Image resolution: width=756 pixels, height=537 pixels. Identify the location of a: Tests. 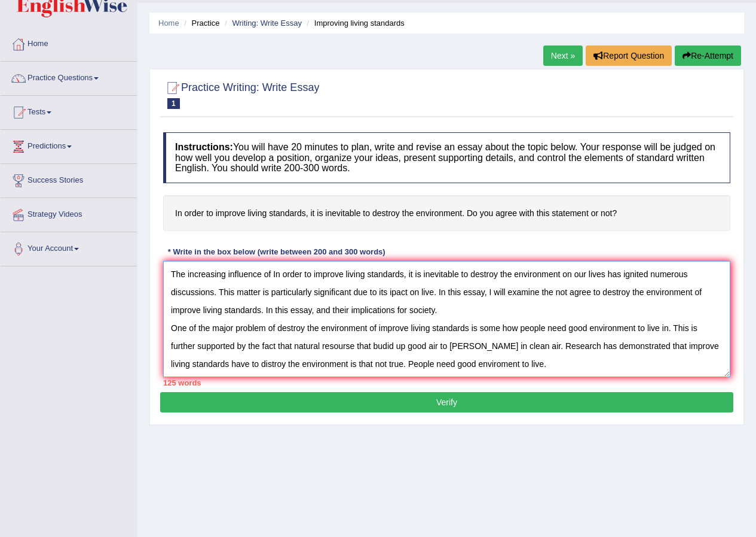
(69, 111).